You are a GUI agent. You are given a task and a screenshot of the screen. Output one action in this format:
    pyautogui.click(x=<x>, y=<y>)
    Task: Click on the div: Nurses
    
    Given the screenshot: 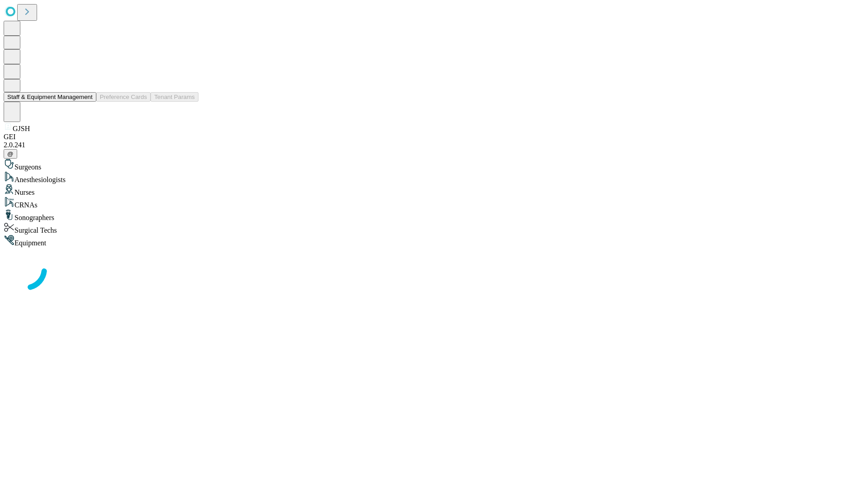 What is the action you would take?
    pyautogui.click(x=434, y=190)
    